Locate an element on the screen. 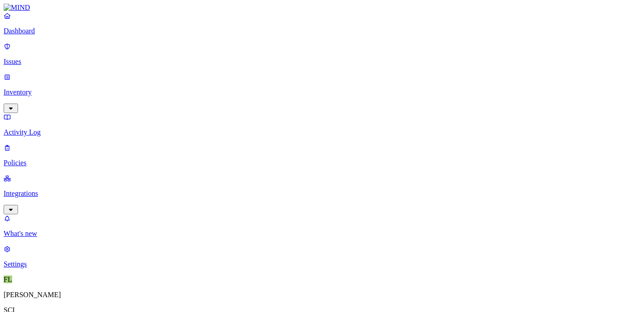 The width and height of the screenshot is (629, 312). a: Integrations is located at coordinates (314, 194).